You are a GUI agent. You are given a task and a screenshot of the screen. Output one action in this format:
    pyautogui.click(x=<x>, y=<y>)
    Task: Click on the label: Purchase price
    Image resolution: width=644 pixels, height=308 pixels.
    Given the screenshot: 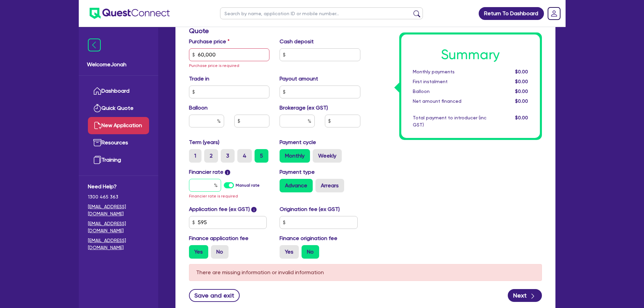 What is the action you would take?
    pyautogui.click(x=209, y=41)
    